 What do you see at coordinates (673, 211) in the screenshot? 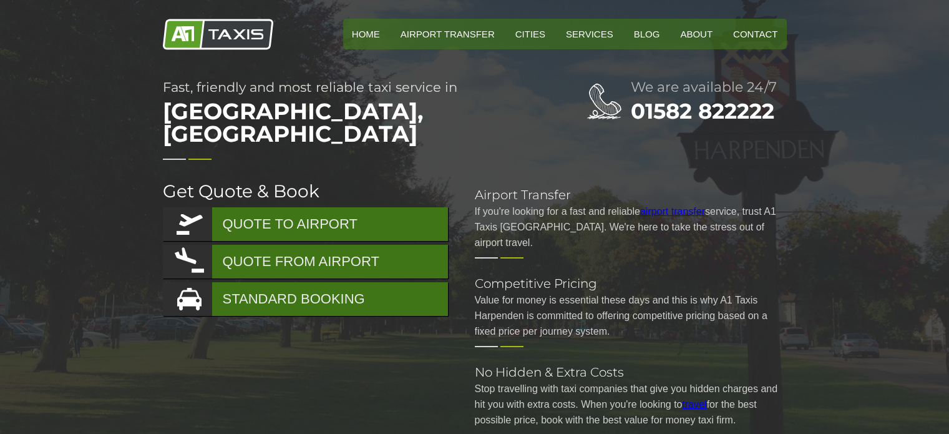
I see `a: airport transfer` at bounding box center [673, 211].